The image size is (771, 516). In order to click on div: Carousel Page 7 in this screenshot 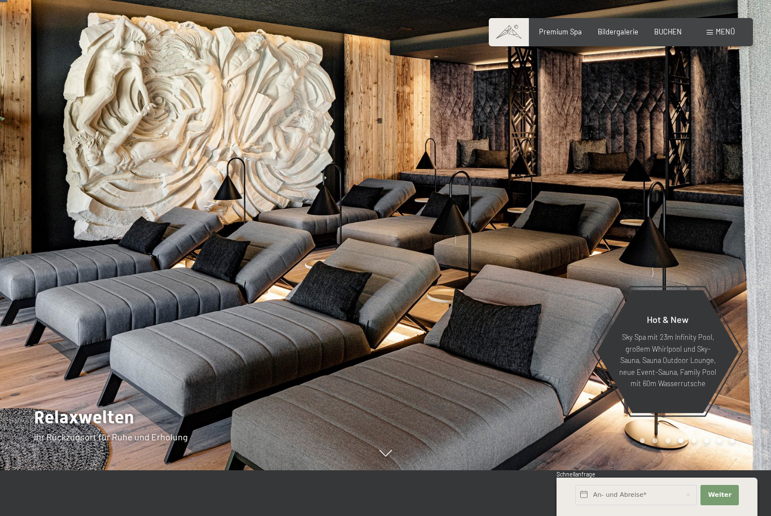, I will do `click(719, 440)`.